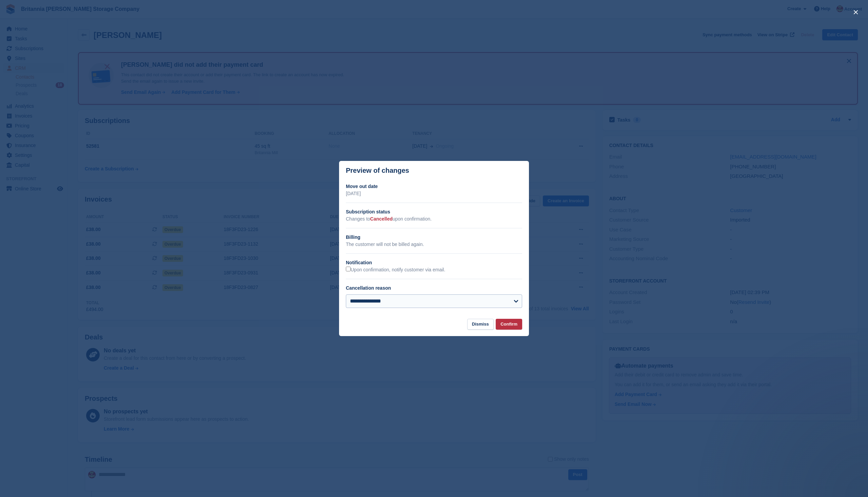  I want to click on p: Preview of changes, so click(378, 171).